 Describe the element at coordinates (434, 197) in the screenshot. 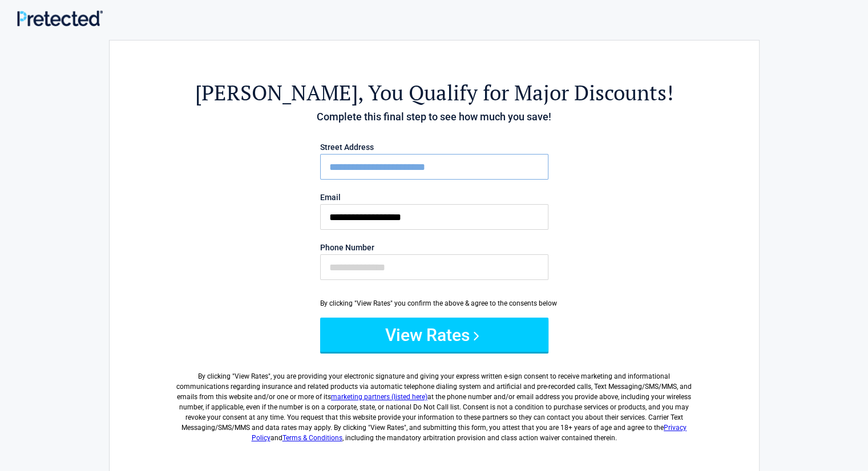

I see `label: Email` at that location.